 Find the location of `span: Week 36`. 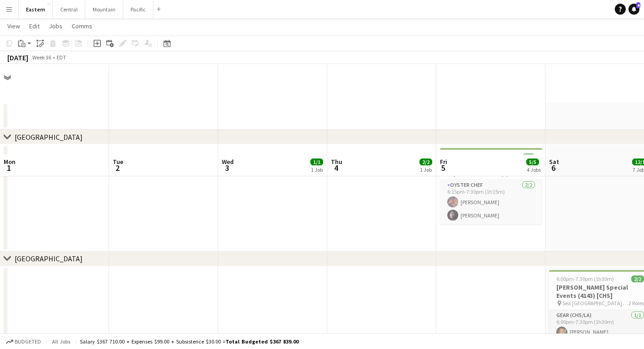

span: Week 36 is located at coordinates (41, 57).